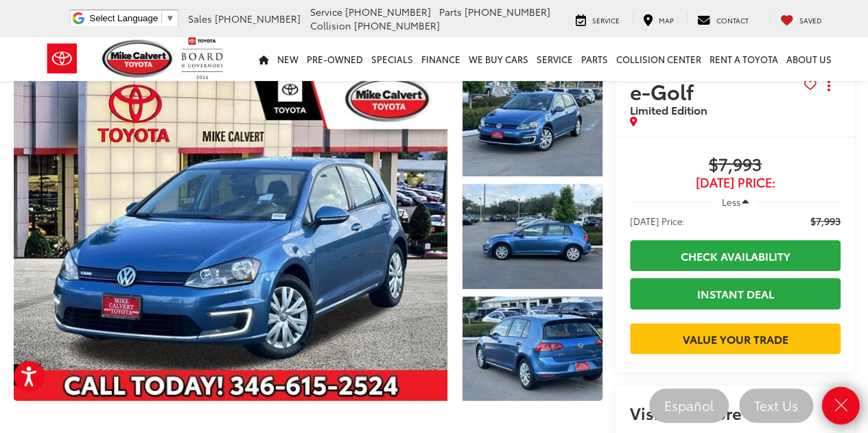  Describe the element at coordinates (498, 59) in the screenshot. I see `a: WE BUY CARS` at that location.